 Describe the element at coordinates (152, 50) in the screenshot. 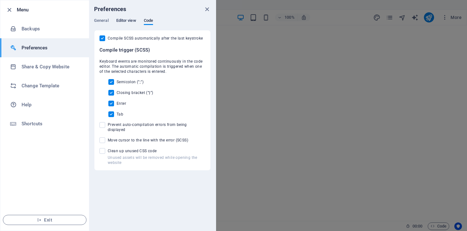

I see `h6: Compile trigger (SCSS)` at that location.